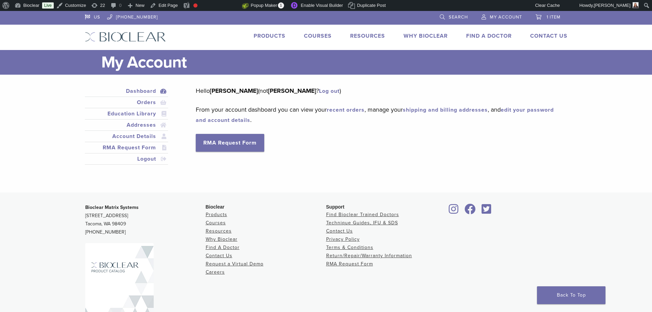  What do you see at coordinates (458, 17) in the screenshot?
I see `span: Search` at bounding box center [458, 17].